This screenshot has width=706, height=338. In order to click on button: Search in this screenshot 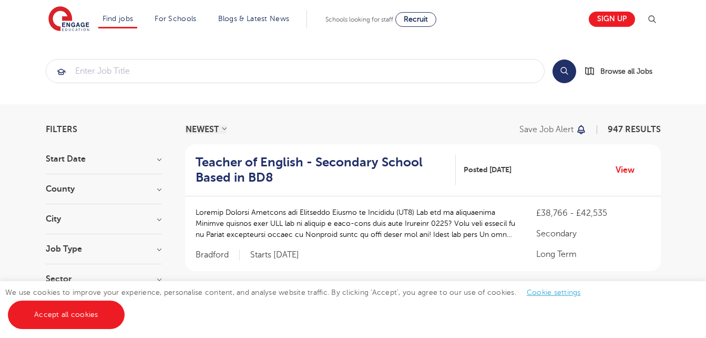, I will do `click(564, 71)`.